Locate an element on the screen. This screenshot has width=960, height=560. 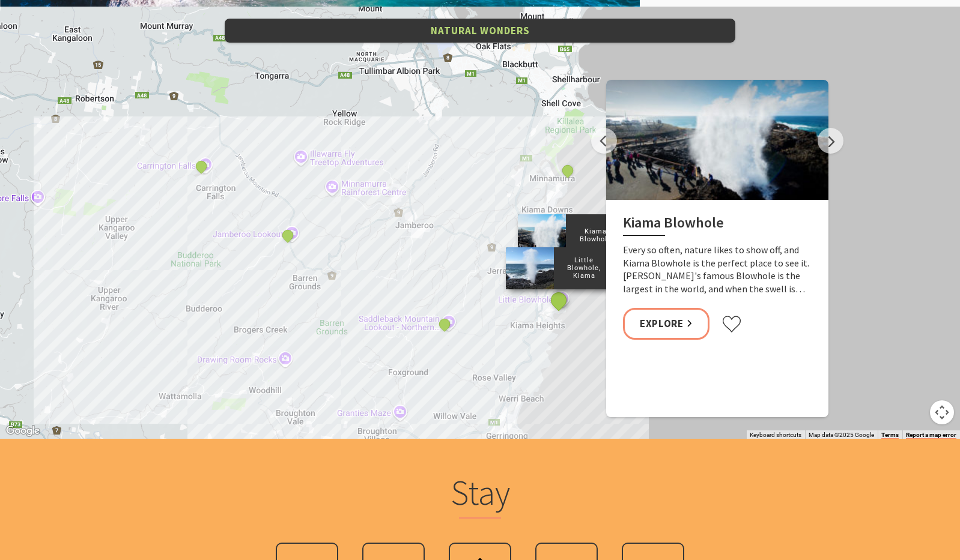
button: See detail about Rangoon Island, Minnamurra is located at coordinates (568, 171).